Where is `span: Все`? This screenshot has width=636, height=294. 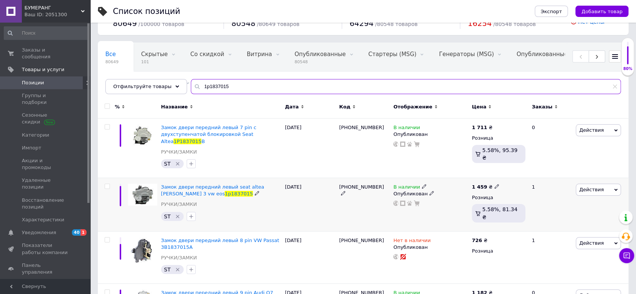
span: Все is located at coordinates (111, 54).